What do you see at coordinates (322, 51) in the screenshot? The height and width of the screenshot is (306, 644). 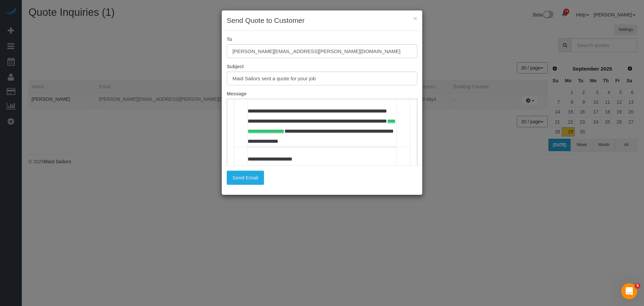 I see `input: To` at bounding box center [322, 51].